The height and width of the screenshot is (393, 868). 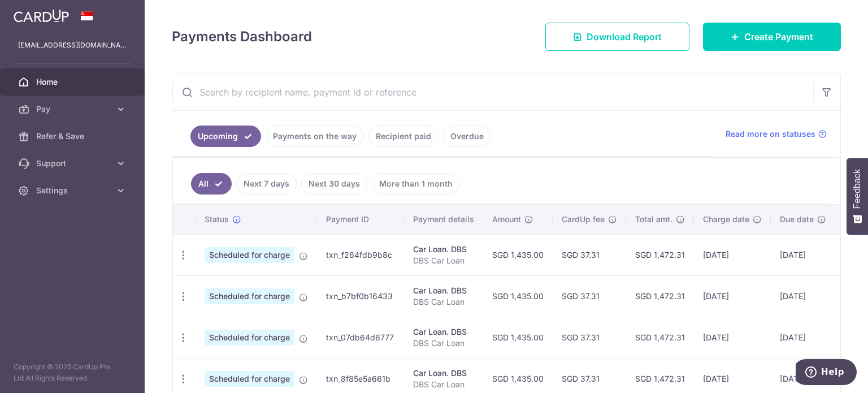 What do you see at coordinates (216, 220) in the screenshot?
I see `span: Status` at bounding box center [216, 220].